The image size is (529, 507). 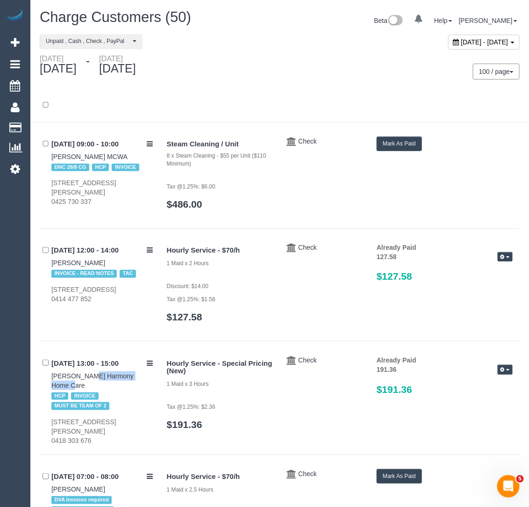 I want to click on small: 1 Maid x 3 Hours, so click(x=188, y=384).